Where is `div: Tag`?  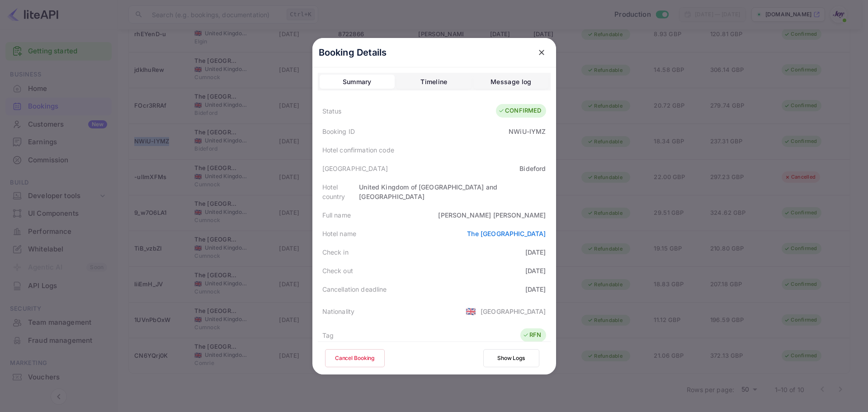
div: Tag is located at coordinates (328, 335).